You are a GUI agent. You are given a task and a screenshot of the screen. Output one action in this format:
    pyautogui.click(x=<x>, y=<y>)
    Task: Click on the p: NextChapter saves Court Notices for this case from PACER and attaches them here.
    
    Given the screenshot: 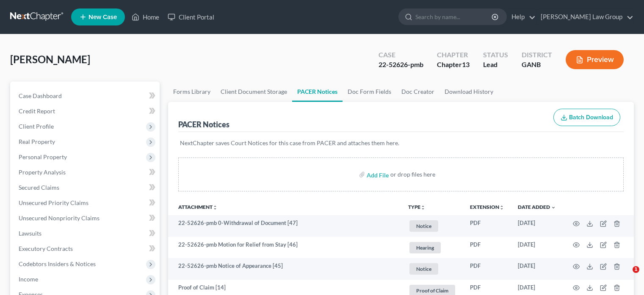 What is the action you would take?
    pyautogui.click(x=401, y=143)
    